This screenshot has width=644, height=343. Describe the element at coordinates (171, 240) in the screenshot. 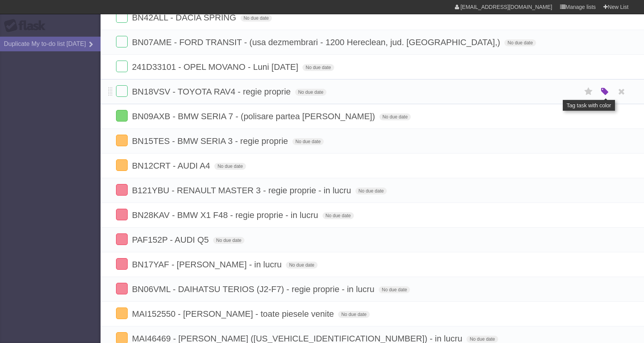

I see `span: PAF152P - AUDI Q5` at that location.